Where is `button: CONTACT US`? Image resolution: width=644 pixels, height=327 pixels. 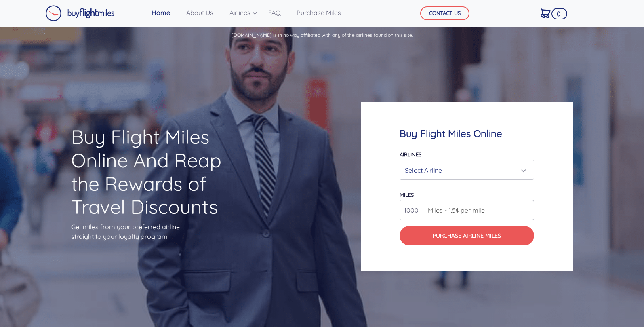 button: CONTACT US is located at coordinates (445, 13).